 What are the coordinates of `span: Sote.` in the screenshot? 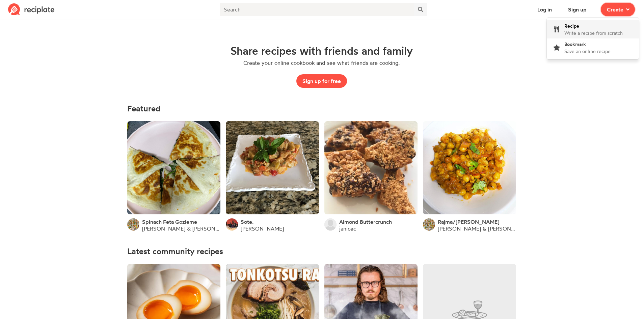 It's located at (247, 222).